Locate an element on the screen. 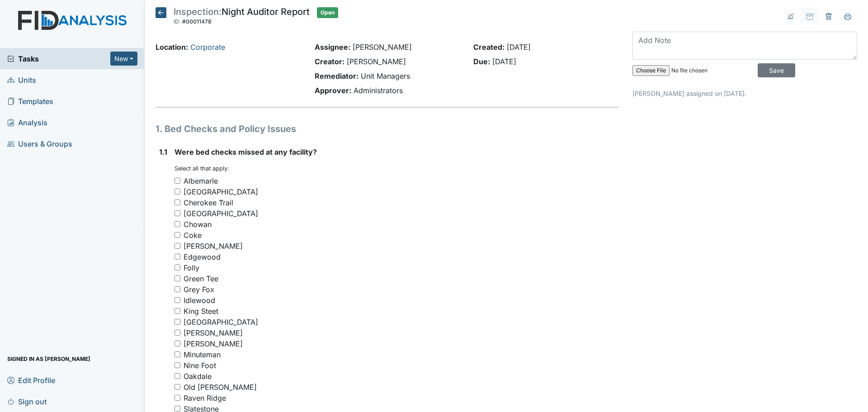  div: King Steet is located at coordinates (201, 311).